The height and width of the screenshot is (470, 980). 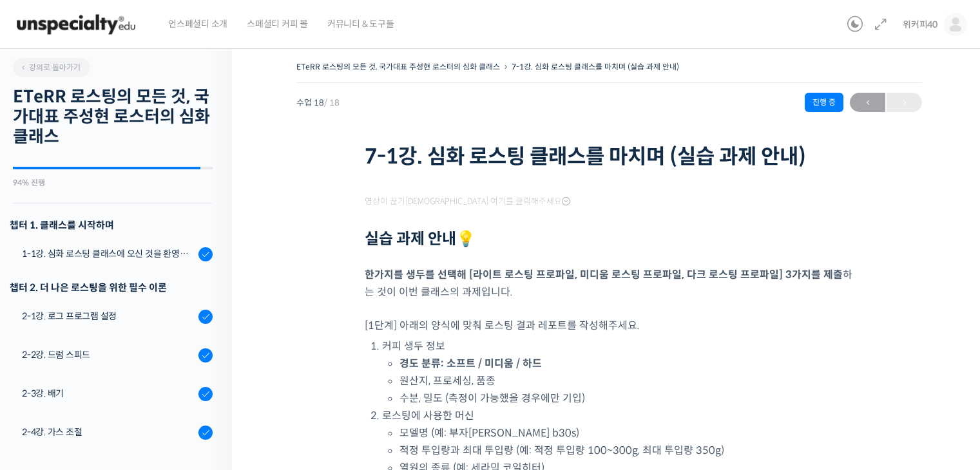 I want to click on li: 수분, 밀도 (측정이 가능했을 경우에만 기입), so click(x=627, y=398).